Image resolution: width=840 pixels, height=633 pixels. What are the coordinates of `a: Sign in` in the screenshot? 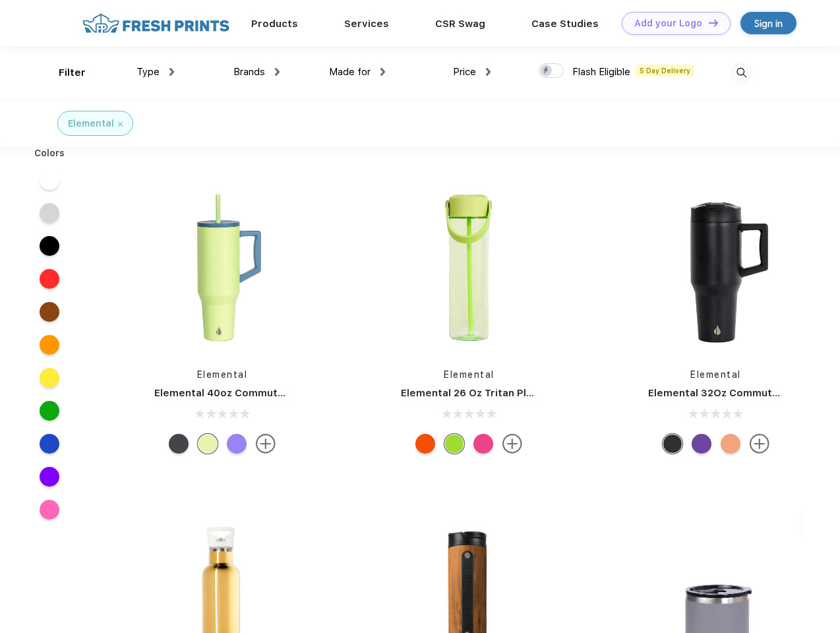 It's located at (768, 23).